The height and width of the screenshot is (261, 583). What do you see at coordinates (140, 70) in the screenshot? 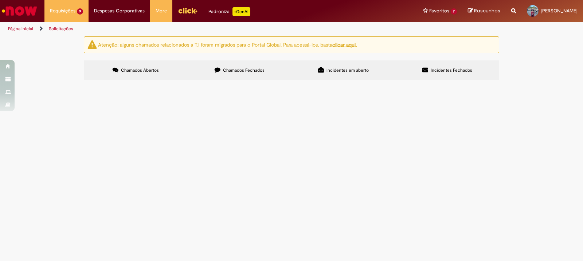
I see `span: Chamados Abertos` at bounding box center [140, 70].